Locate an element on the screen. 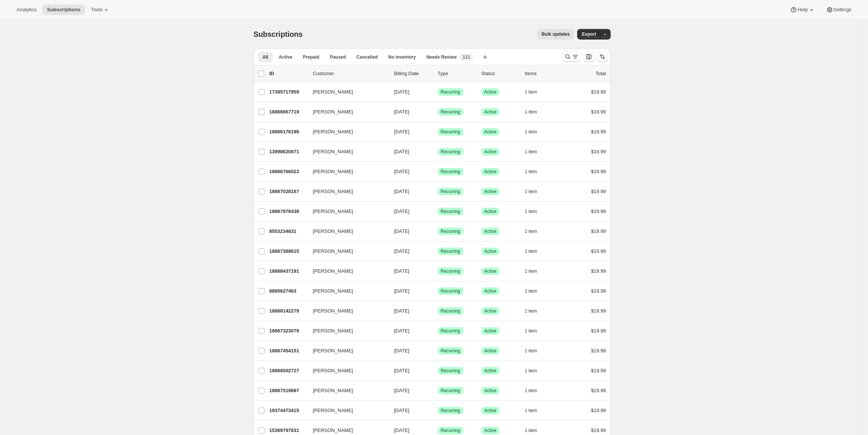  p: 17385717959 is located at coordinates (288, 92).